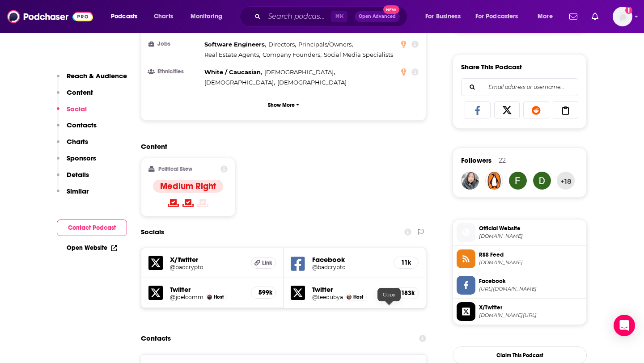  I want to click on img: flhomeservice123, so click(518, 181).